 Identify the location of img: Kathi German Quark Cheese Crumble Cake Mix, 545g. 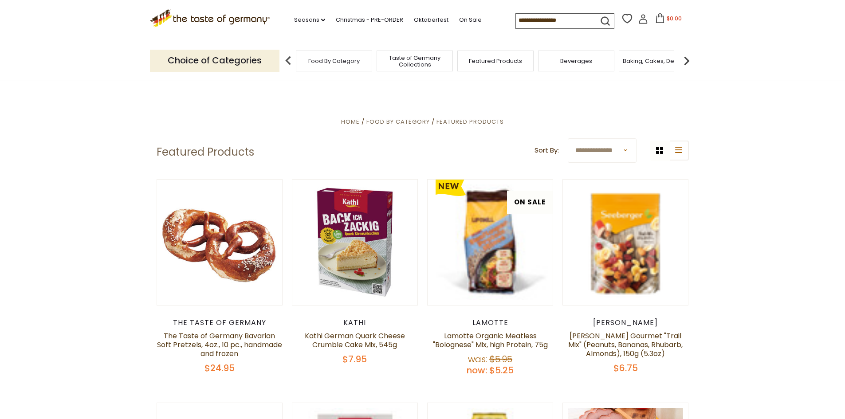
(355, 242).